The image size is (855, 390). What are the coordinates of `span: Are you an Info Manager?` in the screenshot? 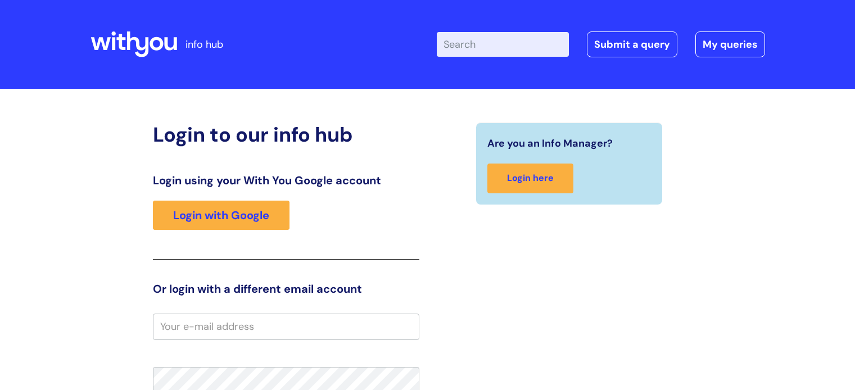 It's located at (550, 143).